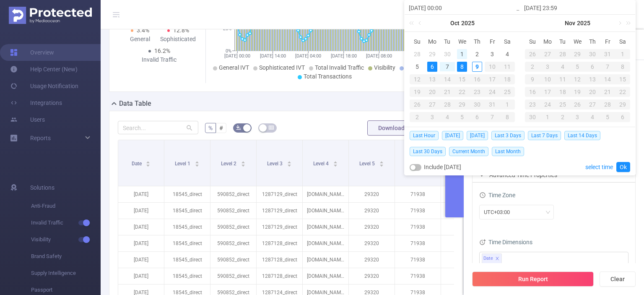 The width and height of the screenshot is (644, 295). I want to click on td: October 18, 2025, so click(507, 80).